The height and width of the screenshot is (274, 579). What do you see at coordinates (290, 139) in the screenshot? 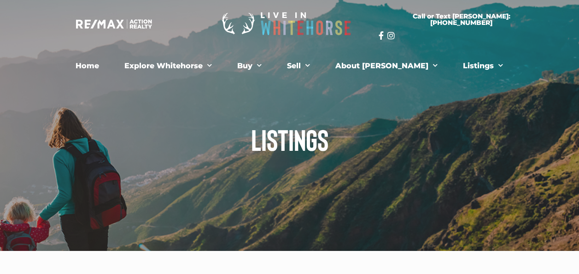
I see `h1: Listings` at bounding box center [290, 139].